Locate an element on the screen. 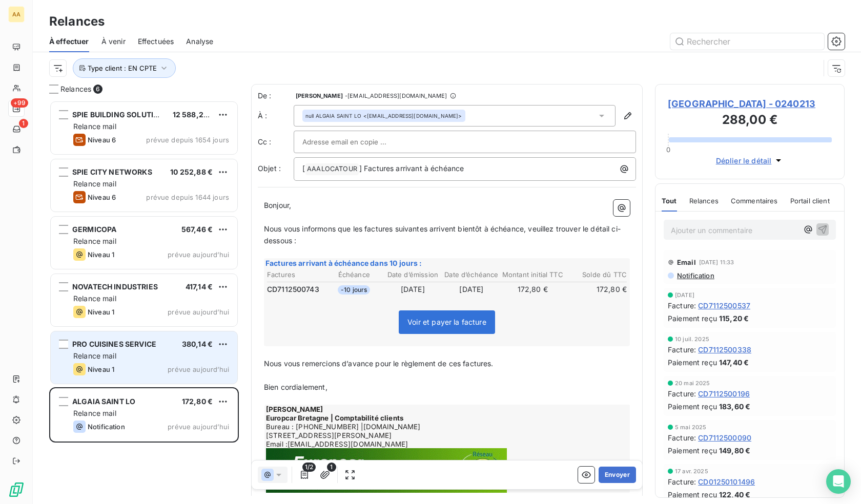 The height and width of the screenshot is (504, 861). button: Déplier le détail is located at coordinates (750, 160).